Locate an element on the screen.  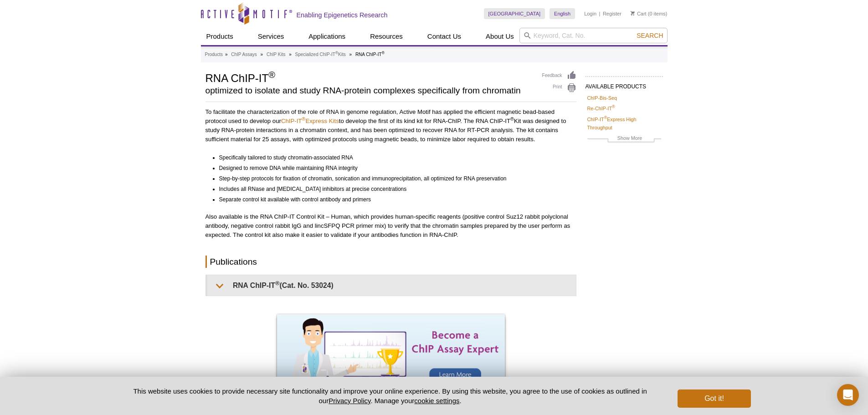
li: Step-by-step protocols for fixation of chromatin, sonication and immunoprecipitation, all optimiz... is located at coordinates (394, 178).